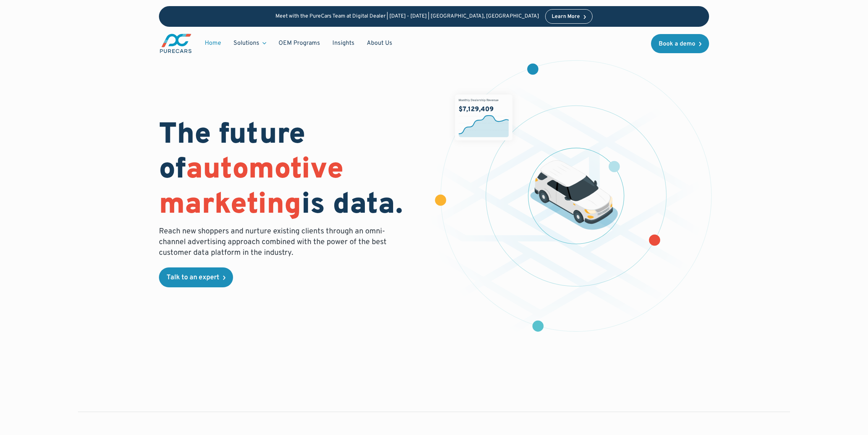 This screenshot has height=435, width=868. Describe the element at coordinates (677, 44) in the screenshot. I see `div: Book a demo` at that location.